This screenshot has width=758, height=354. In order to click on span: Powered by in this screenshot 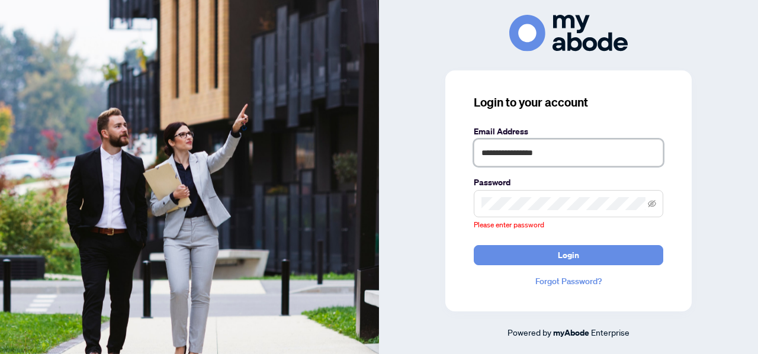, I will do `click(530, 332)`.